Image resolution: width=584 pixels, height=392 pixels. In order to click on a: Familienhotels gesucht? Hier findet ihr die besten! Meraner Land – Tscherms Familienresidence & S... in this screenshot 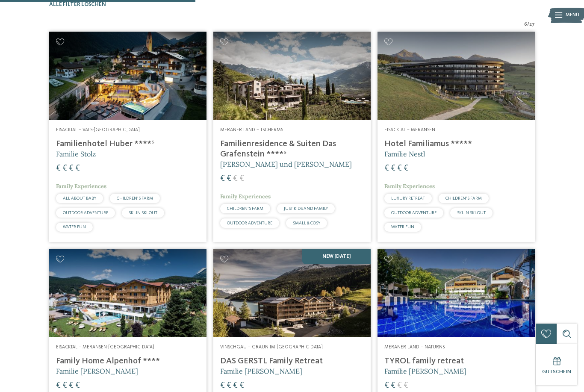, I will do `click(292, 137)`.